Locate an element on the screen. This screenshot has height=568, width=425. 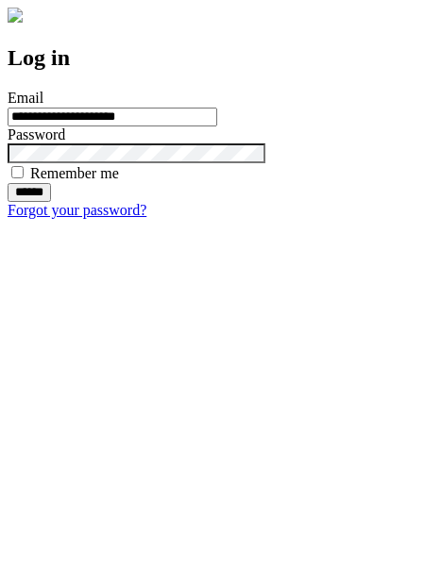
img: logo-4e3dc11c47720685a147b03b5a06dd966a58ff35d612b21f08c02c0306f2b779.png is located at coordinates (15, 15).